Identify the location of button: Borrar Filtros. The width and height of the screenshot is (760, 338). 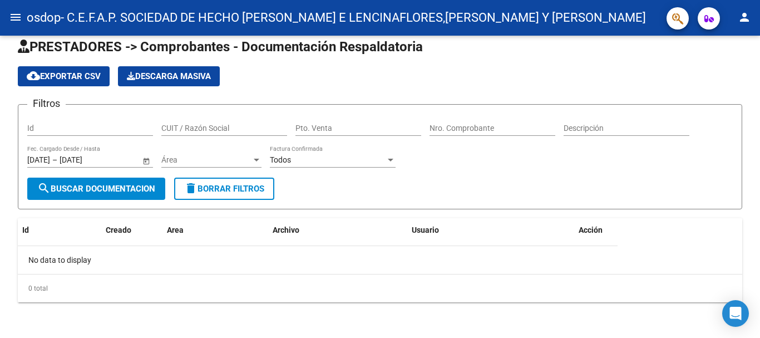
(224, 189).